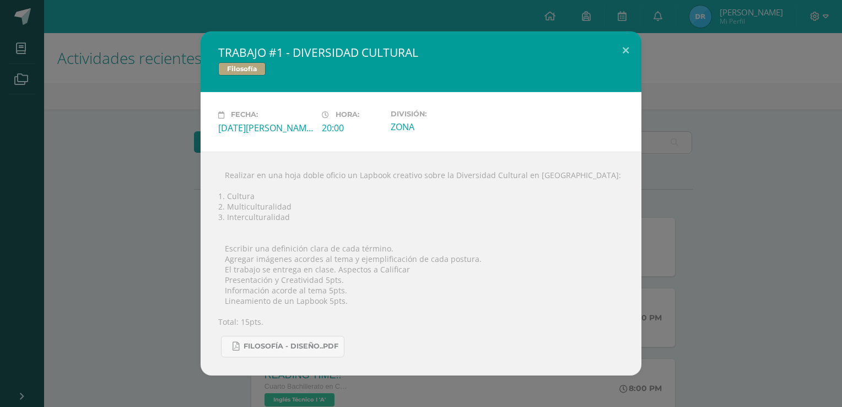  I want to click on div: ZONA, so click(438, 127).